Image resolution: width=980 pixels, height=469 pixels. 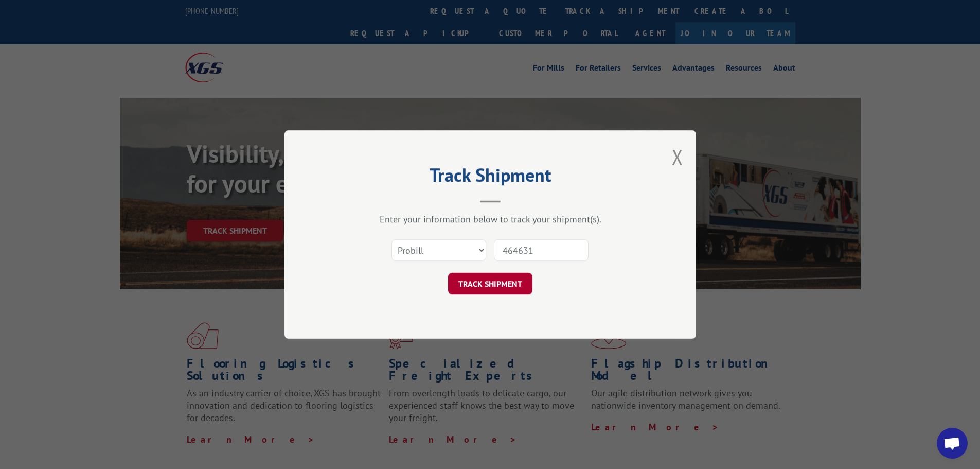 What do you see at coordinates (491, 177) in the screenshot?
I see `h2: Track Shipment` at bounding box center [491, 177].